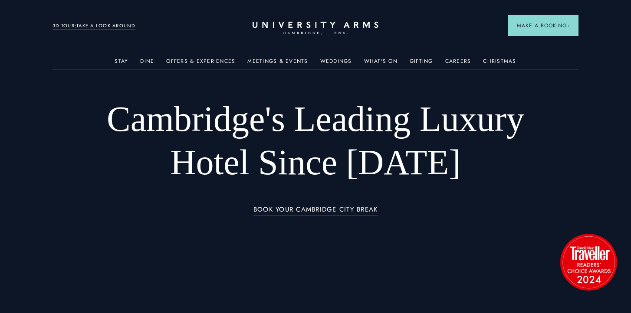 The image size is (631, 313). I want to click on a: Home, so click(316, 28).